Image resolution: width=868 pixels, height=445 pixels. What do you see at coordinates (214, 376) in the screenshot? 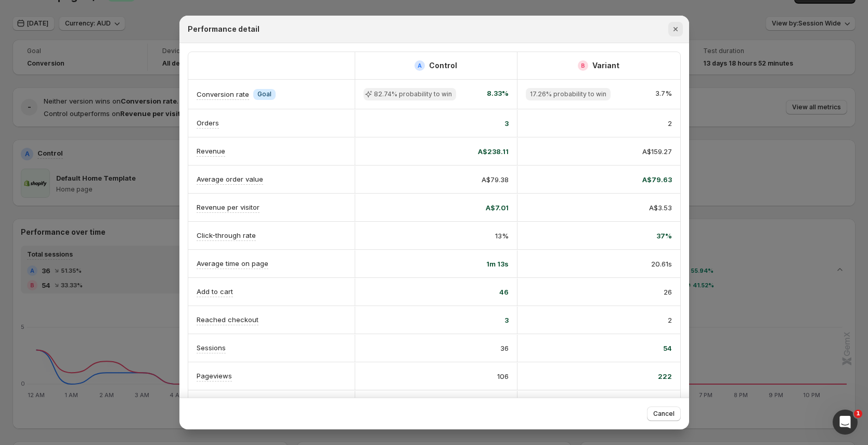
I see `p: Pageviews` at bounding box center [214, 376].